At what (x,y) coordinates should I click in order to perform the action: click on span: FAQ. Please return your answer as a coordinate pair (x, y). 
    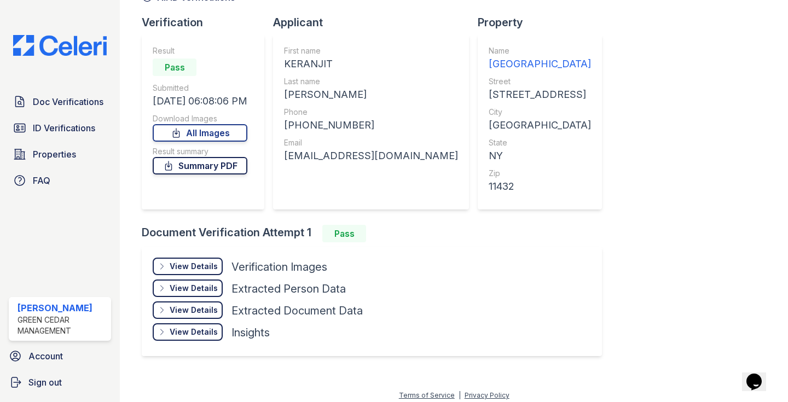
    Looking at the image, I should click on (42, 180).